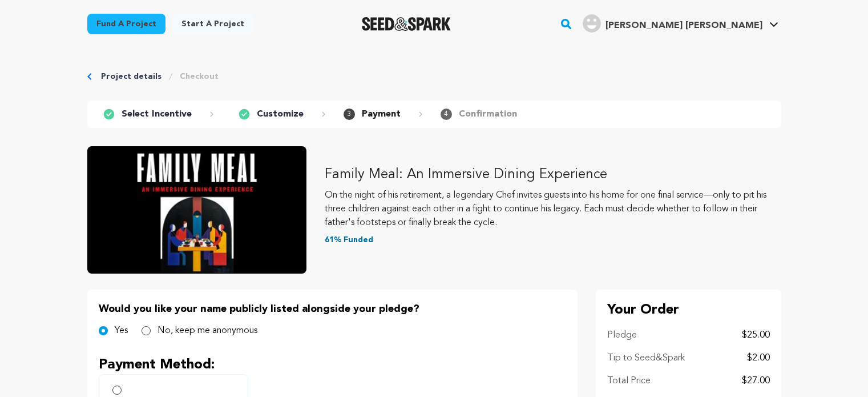  Describe the element at coordinates (681, 22) in the screenshot. I see `a: sammons w.'s Profile` at that location.